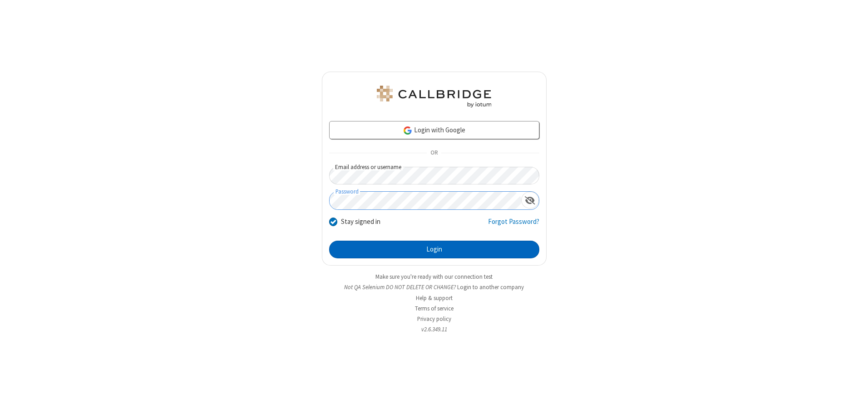 The width and height of the screenshot is (868, 412). What do you see at coordinates (434, 309) in the screenshot?
I see `a: Terms of service` at bounding box center [434, 309].